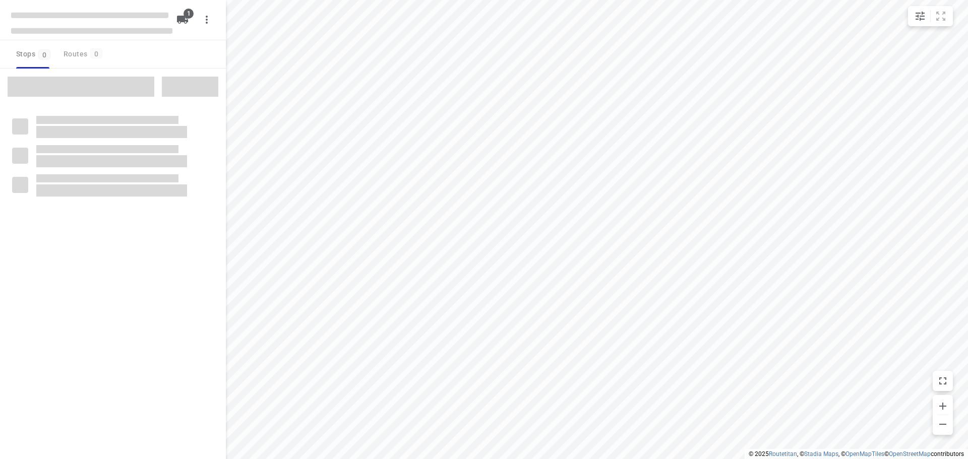  What do you see at coordinates (910, 454) in the screenshot?
I see `a: OpenStreetMap` at bounding box center [910, 454].